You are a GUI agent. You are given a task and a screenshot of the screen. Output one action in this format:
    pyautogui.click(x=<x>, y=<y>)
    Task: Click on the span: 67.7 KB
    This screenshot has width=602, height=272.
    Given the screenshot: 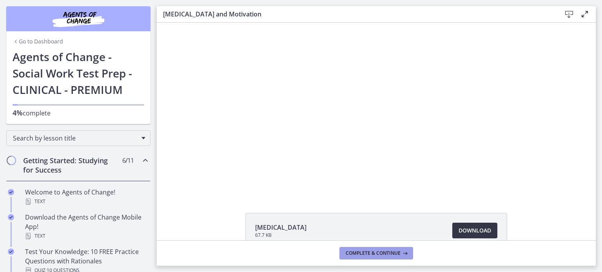 What is the action you would take?
    pyautogui.click(x=280, y=235)
    